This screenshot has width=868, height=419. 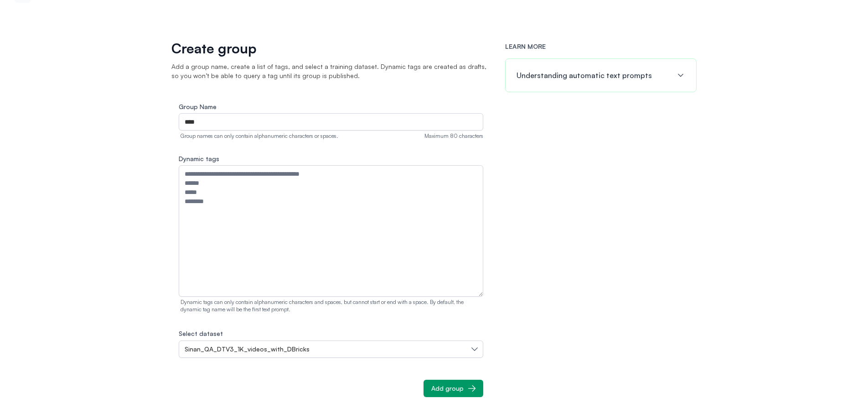 What do you see at coordinates (601, 46) in the screenshot?
I see `h3: LEARN MORE` at bounding box center [601, 46].